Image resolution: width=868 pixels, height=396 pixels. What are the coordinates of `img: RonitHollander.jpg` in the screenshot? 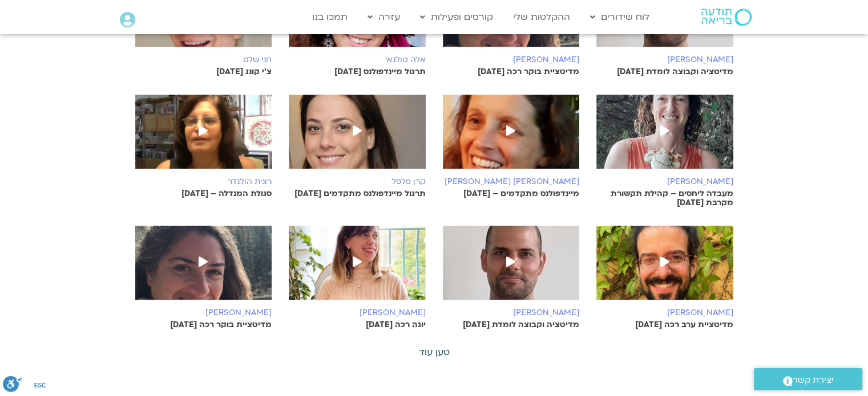 It's located at (204, 137).